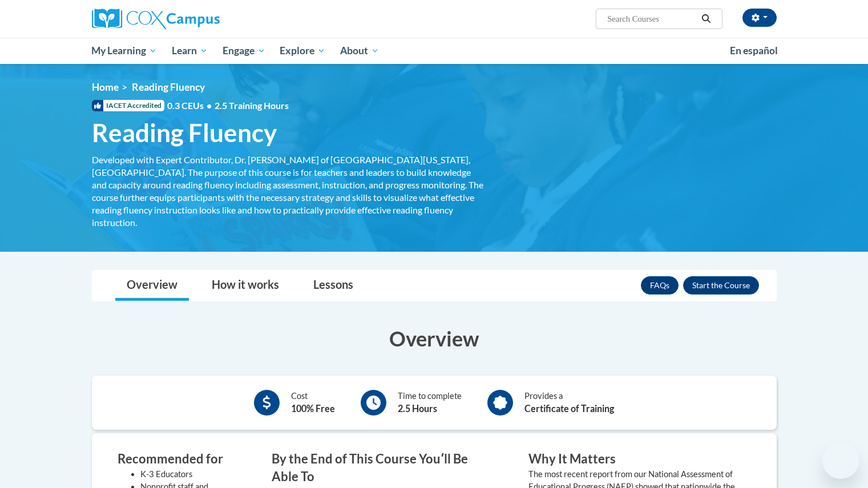 The width and height of the screenshot is (868, 488). What do you see at coordinates (754, 50) in the screenshot?
I see `span: En español` at bounding box center [754, 50].